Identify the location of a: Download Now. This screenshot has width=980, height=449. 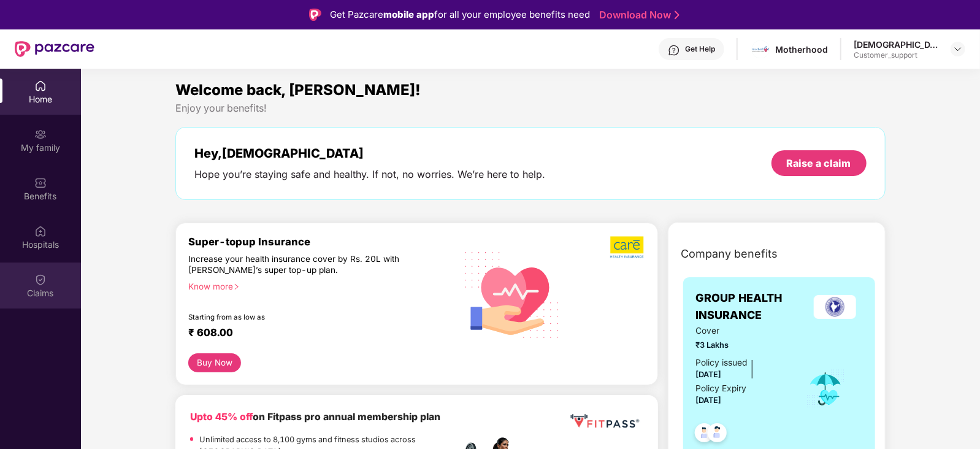
(638, 14).